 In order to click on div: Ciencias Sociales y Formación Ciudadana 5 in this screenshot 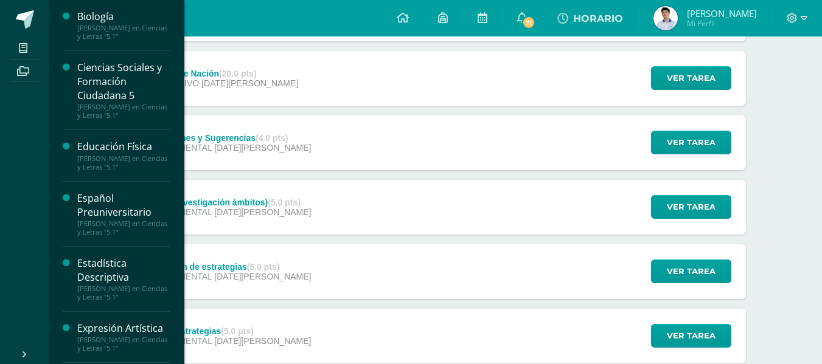, I will do `click(123, 82)`.